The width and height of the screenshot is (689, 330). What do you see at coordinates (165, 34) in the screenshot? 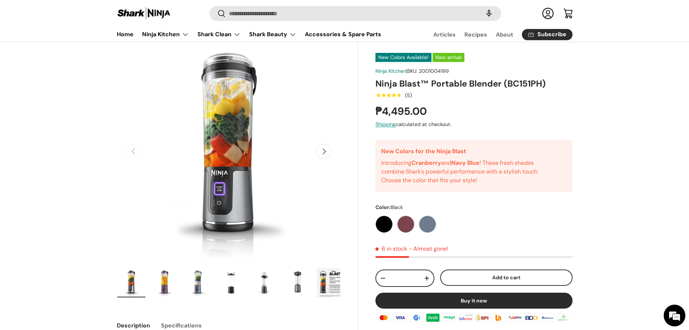
I see `summary: Ninja Kitchen` at bounding box center [165, 34].